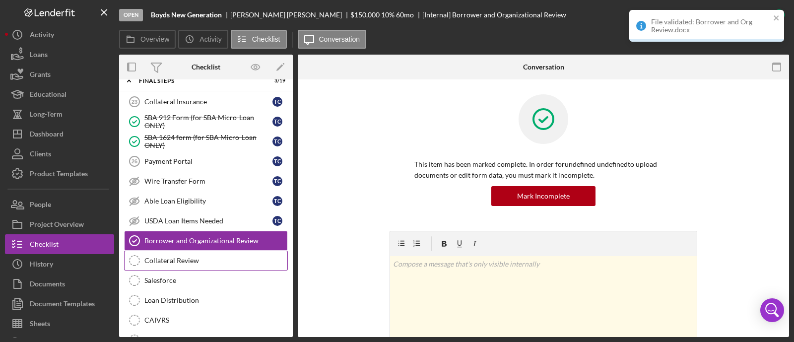 The width and height of the screenshot is (794, 342). Describe the element at coordinates (216, 320) in the screenshot. I see `div: CAIVRS` at that location.